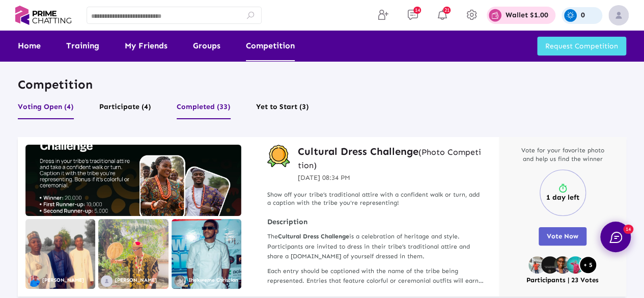  Describe the element at coordinates (106, 281) in the screenshot. I see `img: no_profile_image.svg` at that location.